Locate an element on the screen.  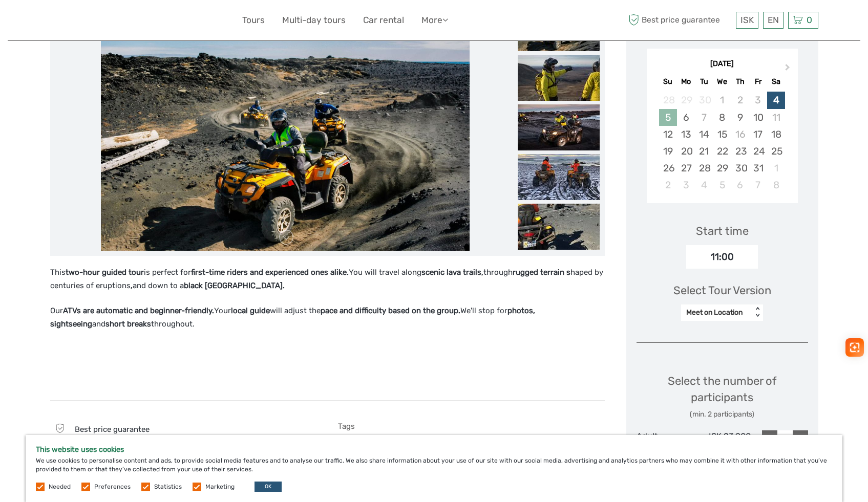
div: Start time is located at coordinates (722, 231).